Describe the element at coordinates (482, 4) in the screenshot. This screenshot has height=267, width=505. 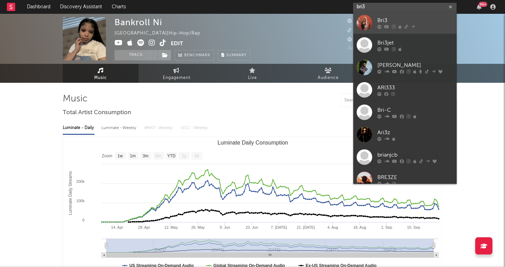
I see `div: 99 +` at that location.